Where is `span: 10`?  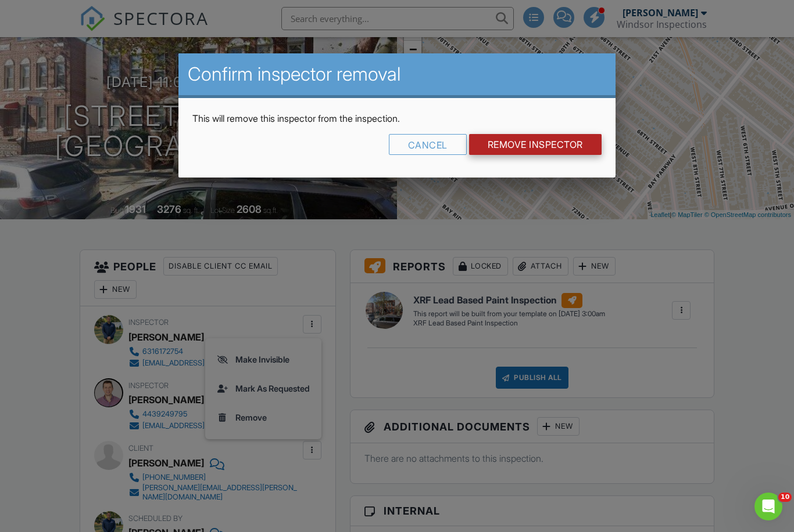
span: 10 is located at coordinates (785, 498).